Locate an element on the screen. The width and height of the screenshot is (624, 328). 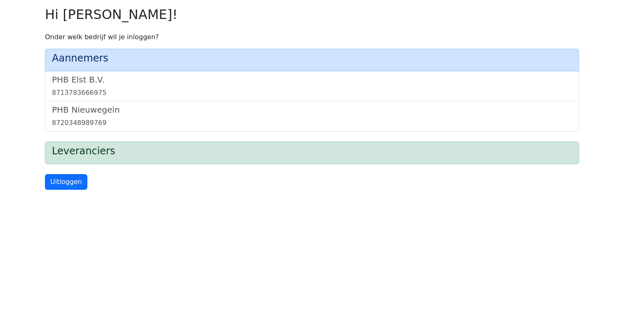
a: Uitloggen is located at coordinates (66, 182).